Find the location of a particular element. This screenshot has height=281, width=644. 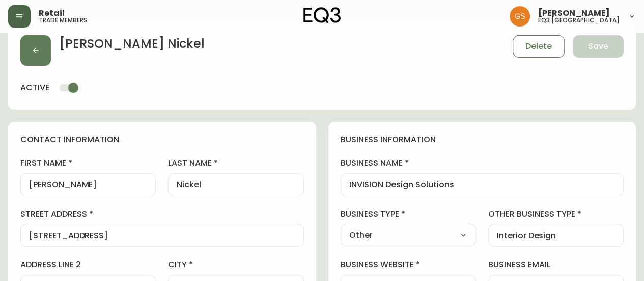

button: Delete is located at coordinates (538, 46).